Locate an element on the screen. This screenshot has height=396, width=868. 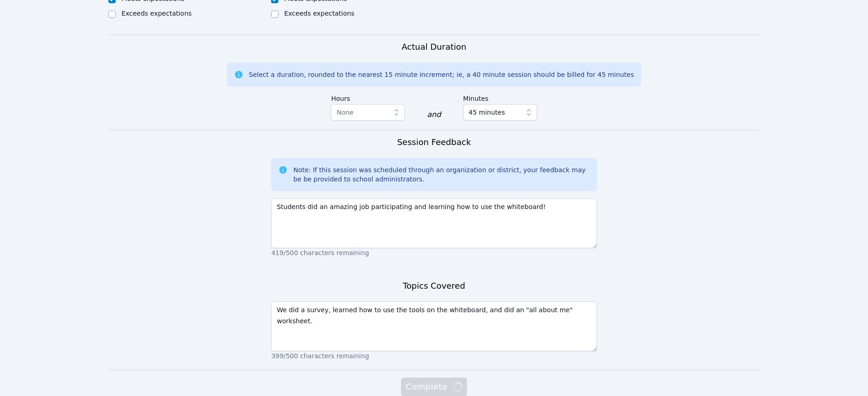
textarea: We did a survey, learned how to use the tools on the whiteboard, and did an "all about me" worksh... is located at coordinates (434, 327).